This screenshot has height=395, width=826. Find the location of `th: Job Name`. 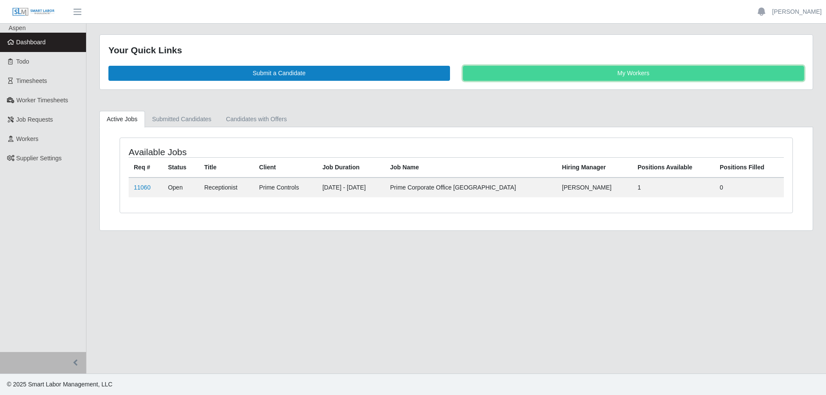

th: Job Name is located at coordinates (471, 167).